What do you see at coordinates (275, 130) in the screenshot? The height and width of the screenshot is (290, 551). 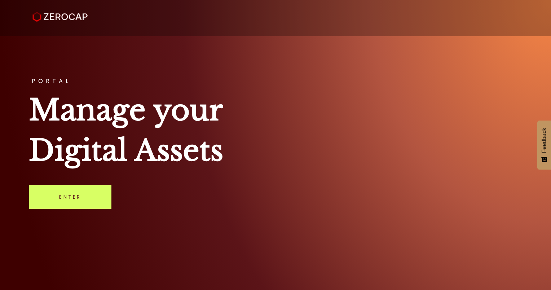 I see `h1: Manage your Digital Assets` at bounding box center [275, 130].